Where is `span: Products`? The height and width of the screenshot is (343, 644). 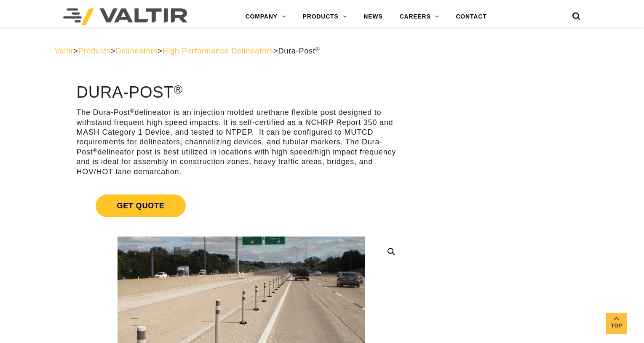 span: Products is located at coordinates (94, 51).